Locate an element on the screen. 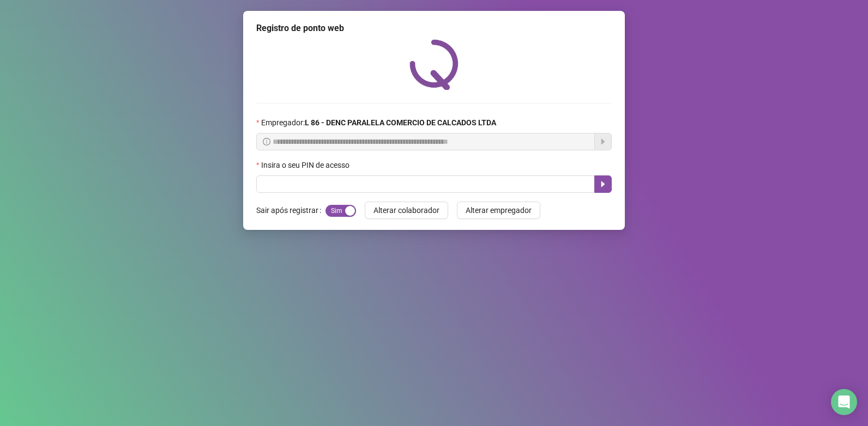 Image resolution: width=868 pixels, height=426 pixels. label: Insira o seu PIN de acesso is located at coordinates (306, 165).